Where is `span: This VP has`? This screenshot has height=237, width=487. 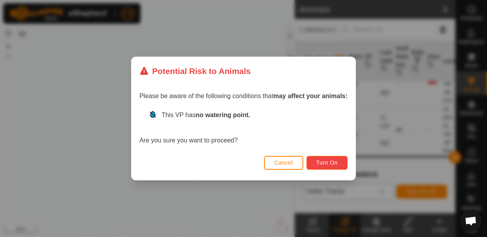
span: This VP has is located at coordinates (206, 115).